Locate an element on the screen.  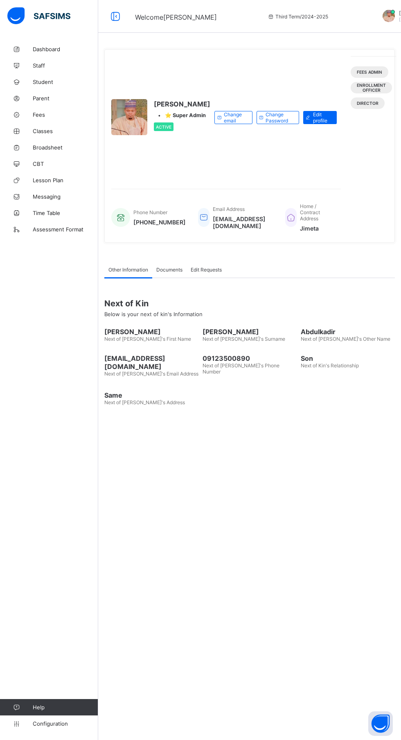
span: Below is your next of kin's Information is located at coordinates (154, 314).